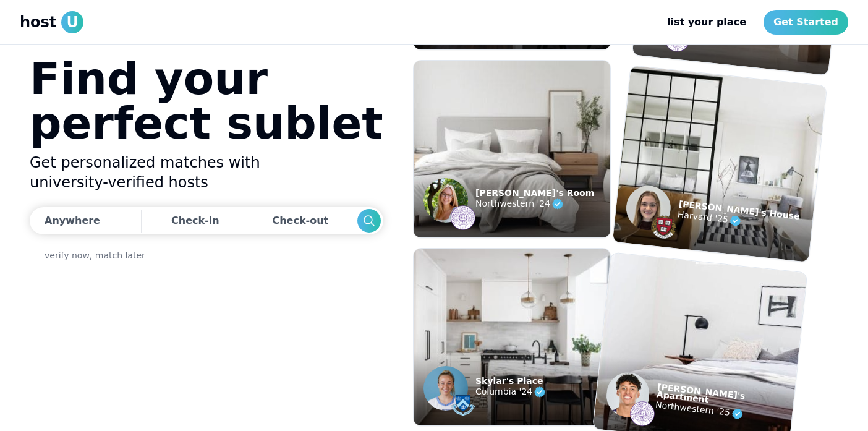 This screenshot has height=431, width=868. I want to click on button: Search, so click(369, 221).